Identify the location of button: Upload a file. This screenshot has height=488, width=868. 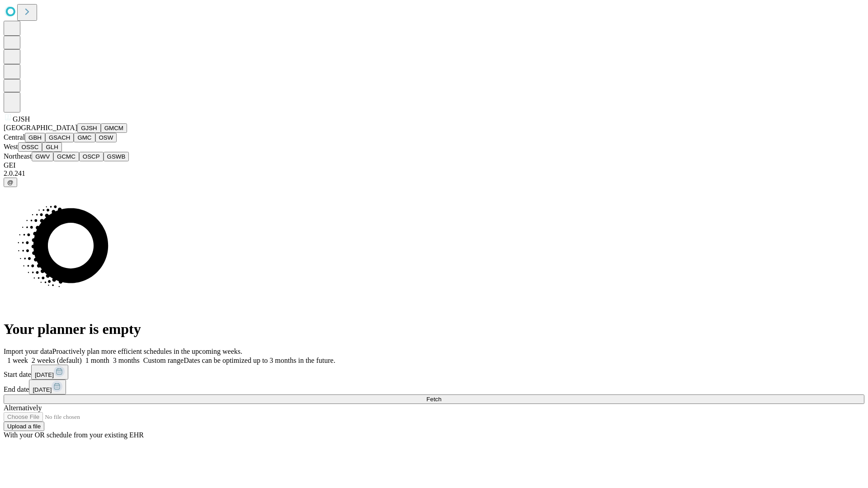
(24, 426).